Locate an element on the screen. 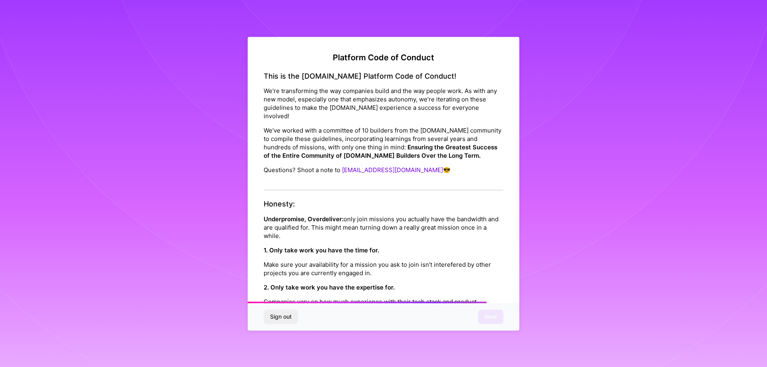 Image resolution: width=767 pixels, height=367 pixels. p: Questions? Shoot a note to 😎 is located at coordinates (384, 170).